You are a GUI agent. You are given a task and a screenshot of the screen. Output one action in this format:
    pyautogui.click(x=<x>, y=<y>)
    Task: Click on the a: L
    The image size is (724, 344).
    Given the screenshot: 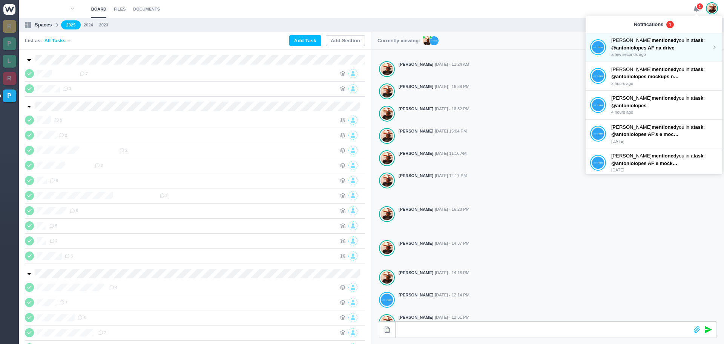 What is the action you would take?
    pyautogui.click(x=9, y=61)
    